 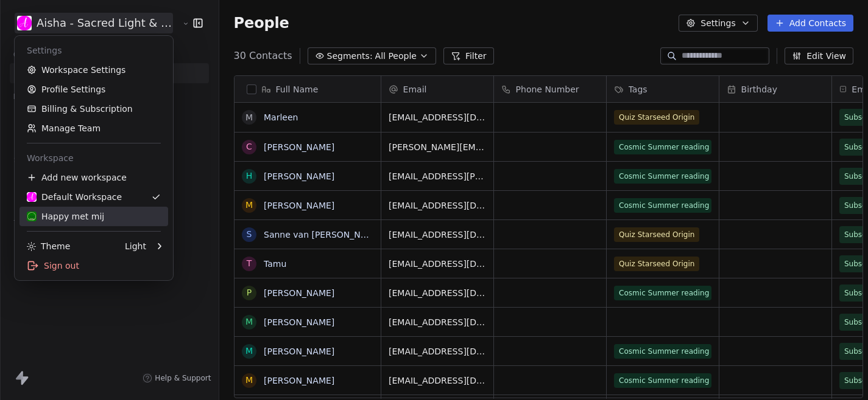 What do you see at coordinates (93, 70) in the screenshot?
I see `a: Workspace Settings` at bounding box center [93, 70].